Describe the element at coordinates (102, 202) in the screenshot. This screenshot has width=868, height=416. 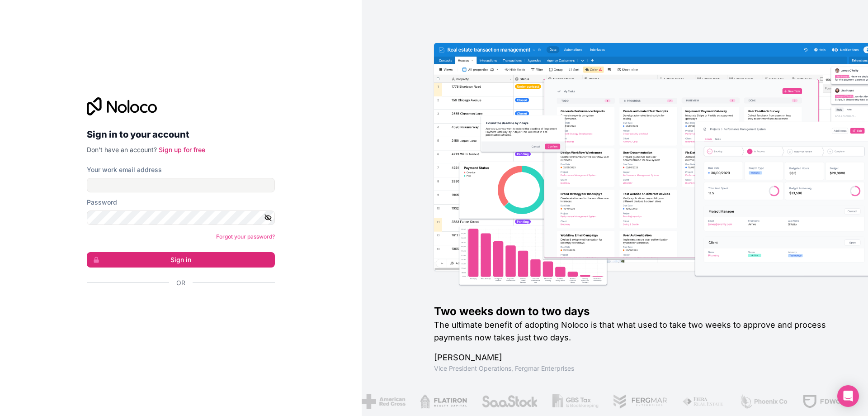
I see `label: Password` at that location.